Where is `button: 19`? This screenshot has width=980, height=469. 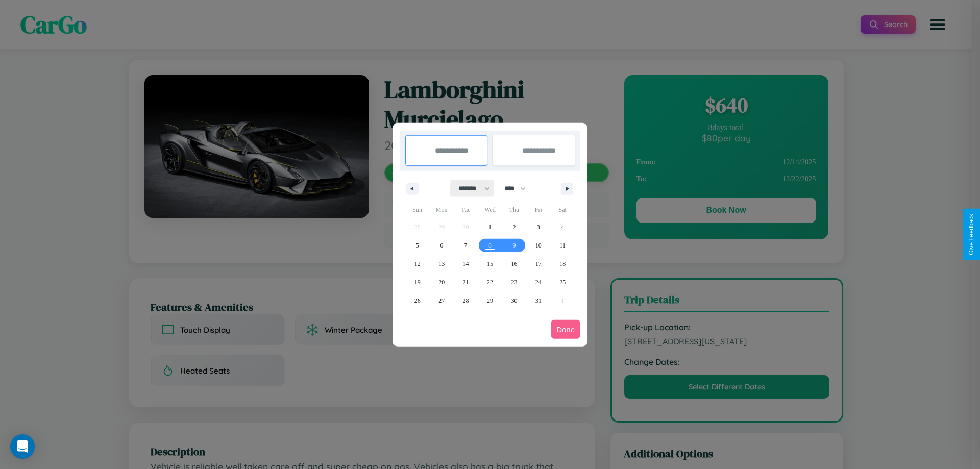
button: 19 is located at coordinates (417, 282).